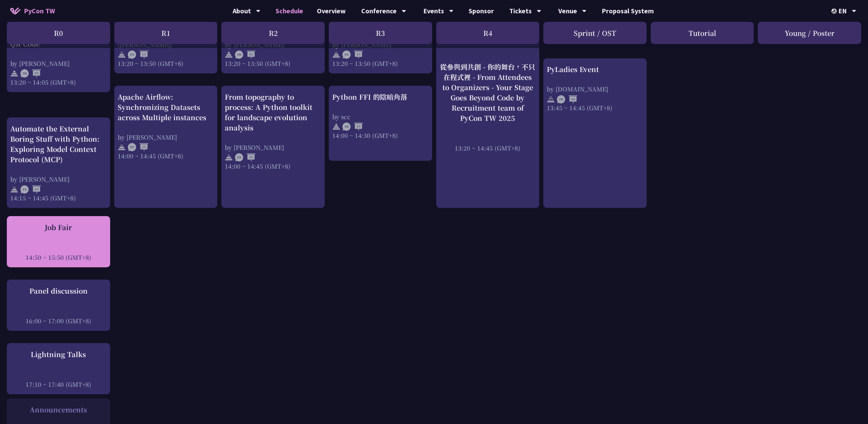 The image size is (868, 424). What do you see at coordinates (58, 291) in the screenshot?
I see `div: Panel discussion` at bounding box center [58, 291].